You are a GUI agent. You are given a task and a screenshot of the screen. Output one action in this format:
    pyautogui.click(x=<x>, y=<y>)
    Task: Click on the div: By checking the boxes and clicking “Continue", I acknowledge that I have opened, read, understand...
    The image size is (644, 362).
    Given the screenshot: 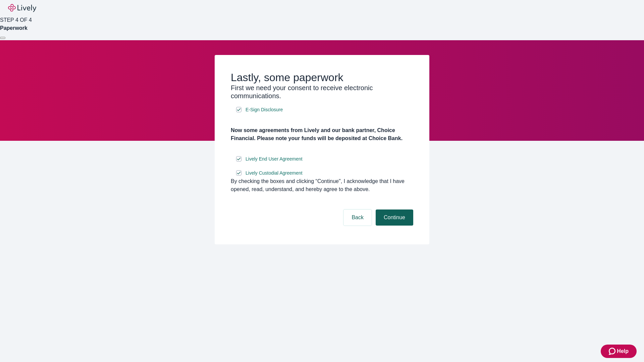 What is the action you would take?
    pyautogui.click(x=322, y=185)
    